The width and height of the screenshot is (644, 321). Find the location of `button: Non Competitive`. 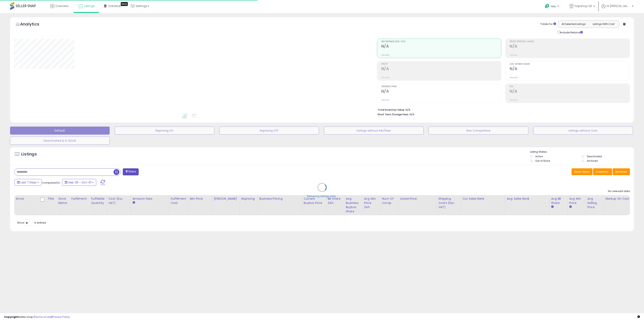

button: Non Competitive is located at coordinates (478, 131).